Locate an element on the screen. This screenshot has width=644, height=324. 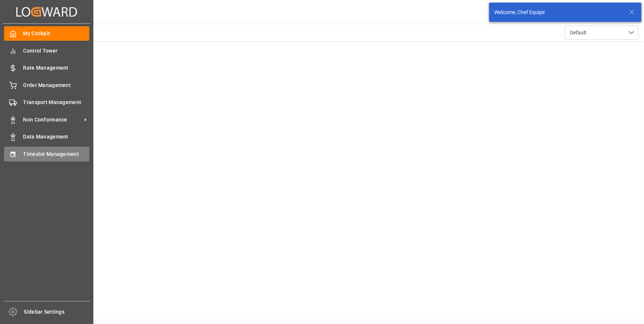
a: Order Management is located at coordinates (46, 85).